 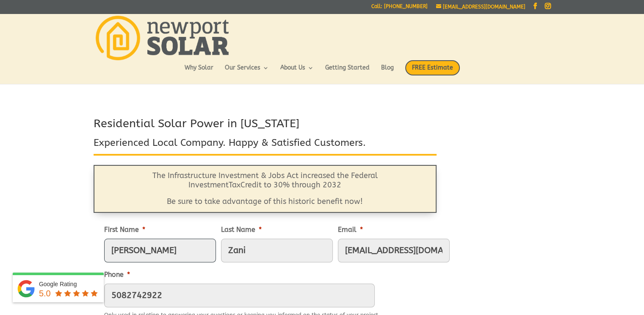 What do you see at coordinates (199, 72) in the screenshot?
I see `a: Why Solar` at bounding box center [199, 72].